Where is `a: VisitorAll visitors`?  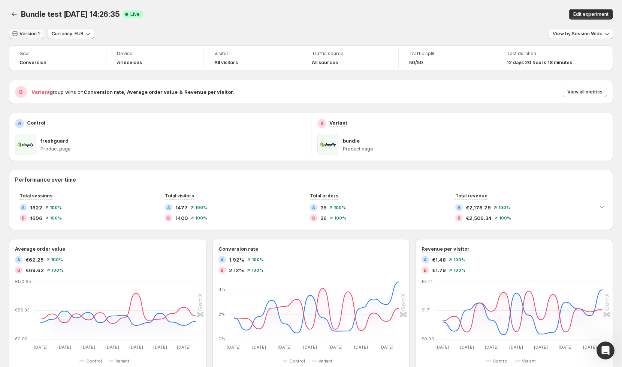 a: VisitorAll visitors is located at coordinates (252, 58).